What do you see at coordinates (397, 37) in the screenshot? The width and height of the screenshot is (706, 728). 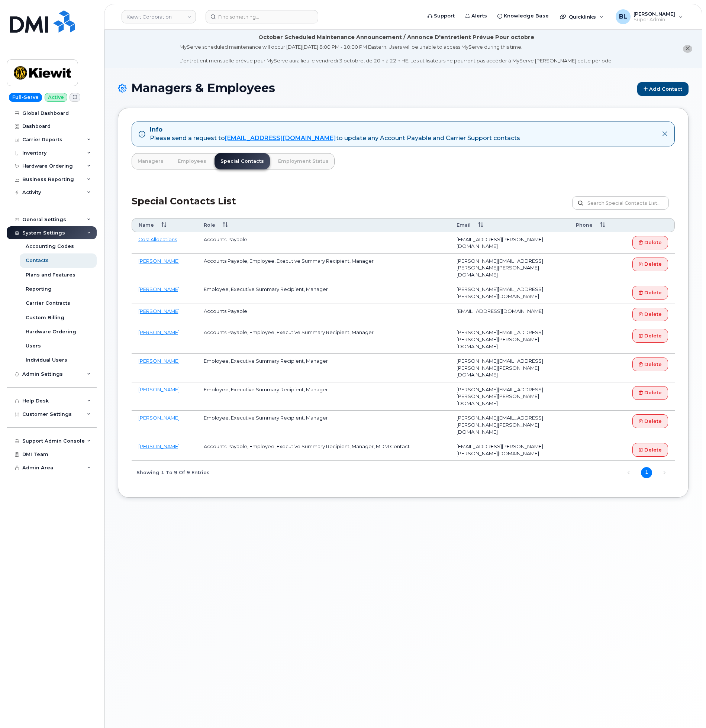 I see `div: October Scheduled Maintenance Announcement / Annonce D'entretient Prévue Pour octobre` at bounding box center [397, 37].